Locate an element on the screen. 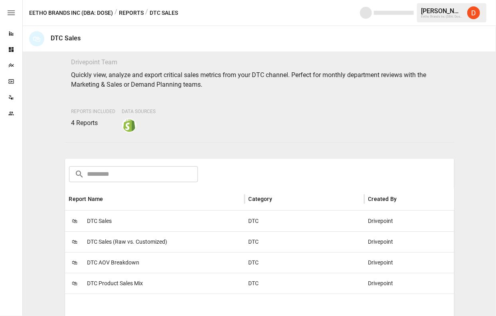  span: DTC Sales is located at coordinates (100, 221).